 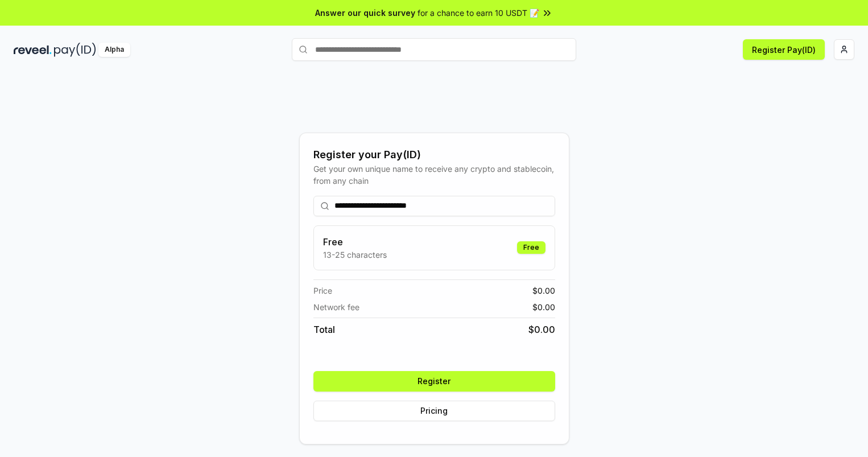 I want to click on span: Network fee, so click(x=336, y=307).